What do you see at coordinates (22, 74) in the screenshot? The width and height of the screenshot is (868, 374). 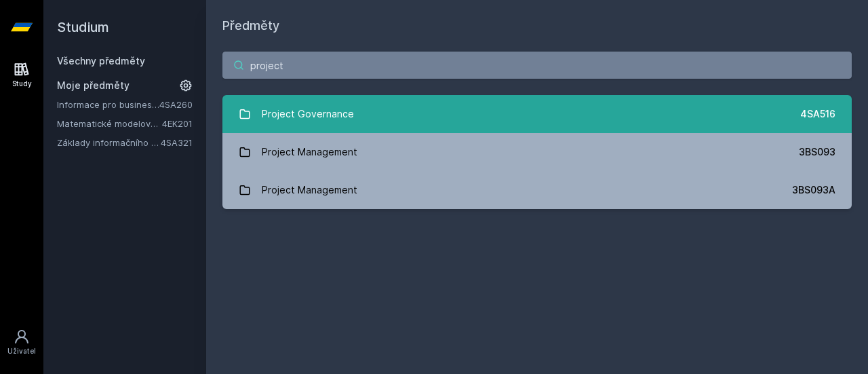 I see `a: Study` at bounding box center [22, 74].